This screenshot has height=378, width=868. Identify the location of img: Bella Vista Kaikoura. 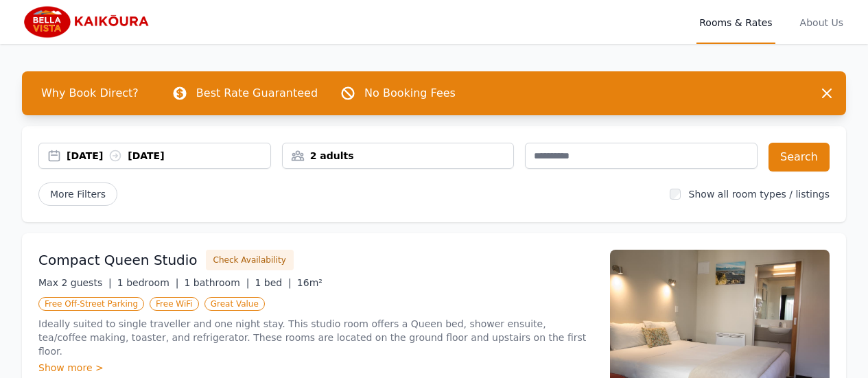
(88, 22).